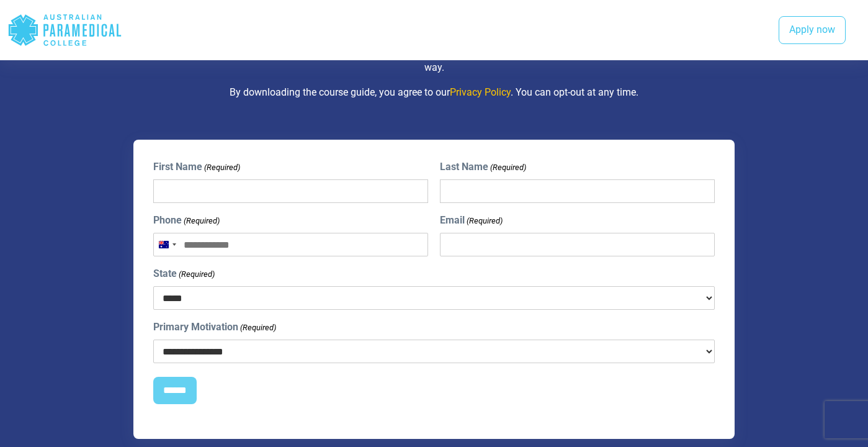 Image resolution: width=868 pixels, height=447 pixels. Describe the element at coordinates (471, 221) in the screenshot. I see `label: Email` at that location.